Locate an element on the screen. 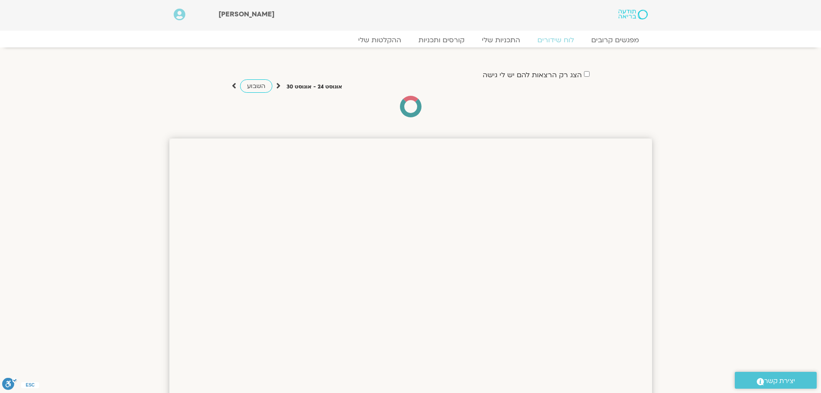 The image size is (821, 393). a: קורסים ותכניות is located at coordinates (441, 40).